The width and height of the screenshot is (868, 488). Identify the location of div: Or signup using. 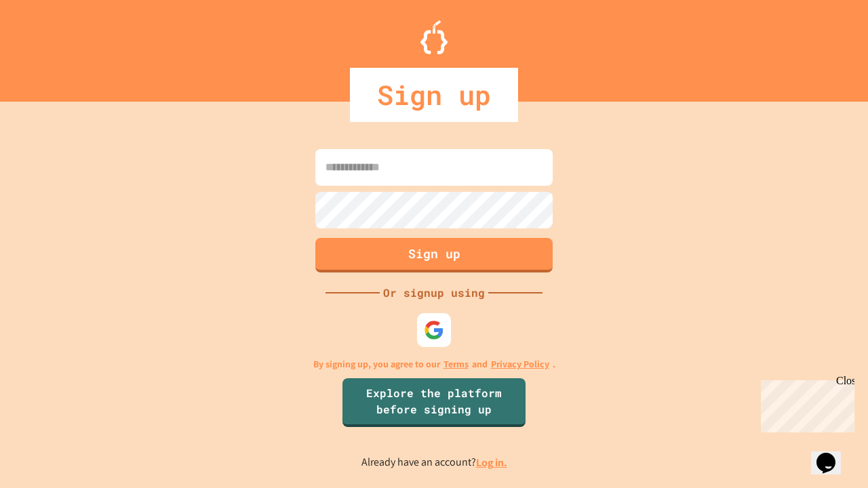
(434, 293).